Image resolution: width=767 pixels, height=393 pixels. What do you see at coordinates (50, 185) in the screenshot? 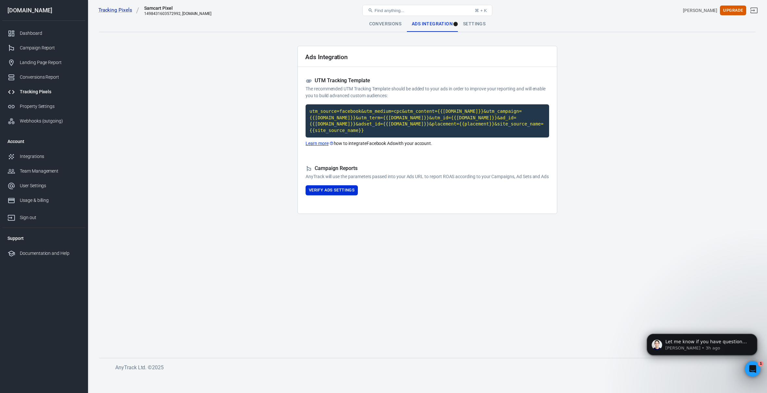
I see `div: User Settings` at bounding box center [50, 185].